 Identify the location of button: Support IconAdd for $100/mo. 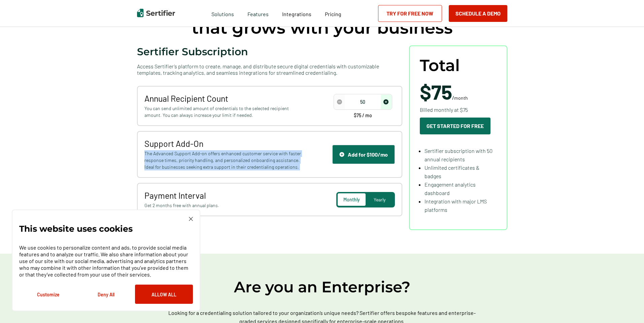
(364, 154).